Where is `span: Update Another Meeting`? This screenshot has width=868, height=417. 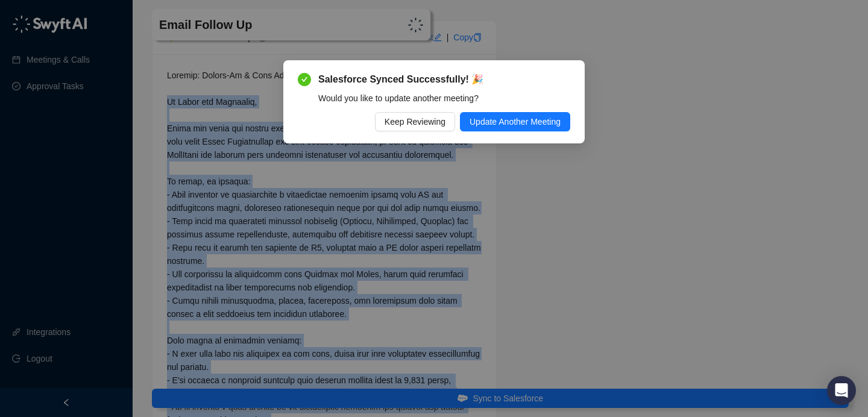 span: Update Another Meeting is located at coordinates (515, 122).